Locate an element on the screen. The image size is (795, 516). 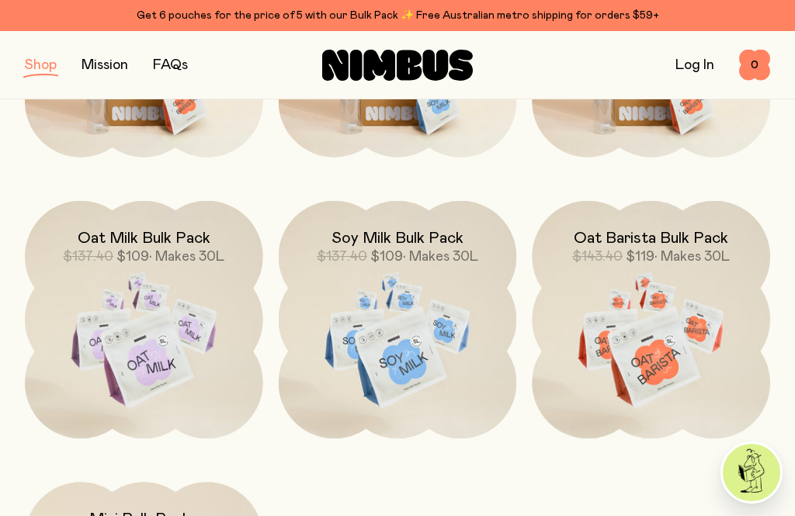
span: $143.40 is located at coordinates (597, 257).